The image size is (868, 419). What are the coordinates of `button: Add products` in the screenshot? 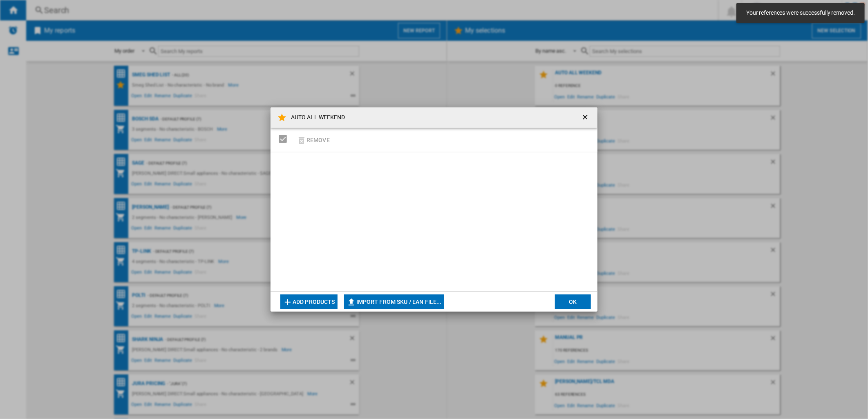 It's located at (309, 302).